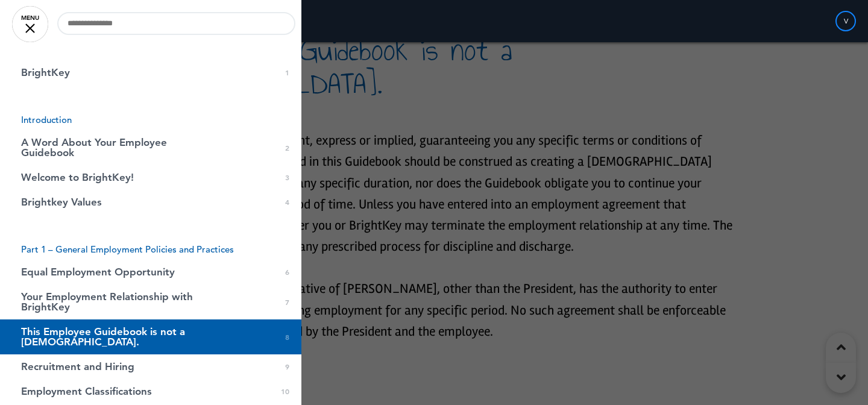 The height and width of the screenshot is (405, 868). I want to click on a: MENU, so click(31, 24).